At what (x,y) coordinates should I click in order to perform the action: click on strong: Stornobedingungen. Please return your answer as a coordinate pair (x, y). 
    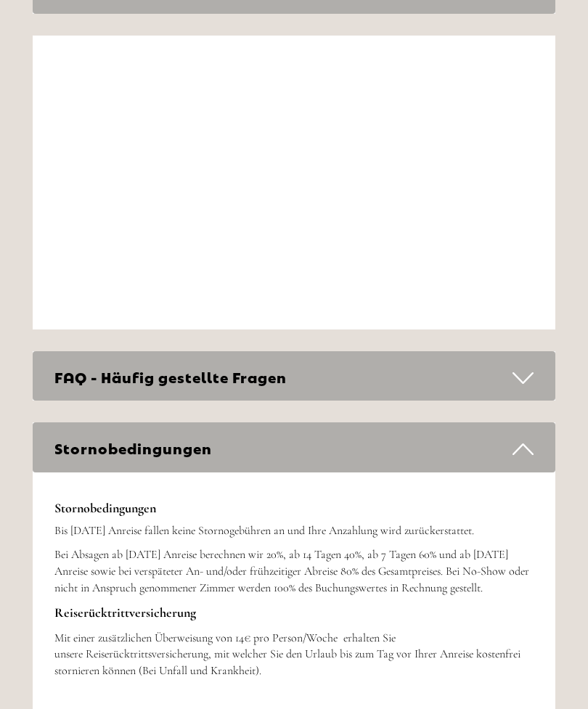
    Looking at the image, I should click on (105, 508).